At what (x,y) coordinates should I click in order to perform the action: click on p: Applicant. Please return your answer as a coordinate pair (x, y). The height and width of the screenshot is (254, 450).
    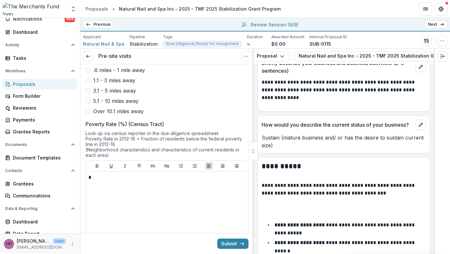
    Looking at the image, I should click on (92, 37).